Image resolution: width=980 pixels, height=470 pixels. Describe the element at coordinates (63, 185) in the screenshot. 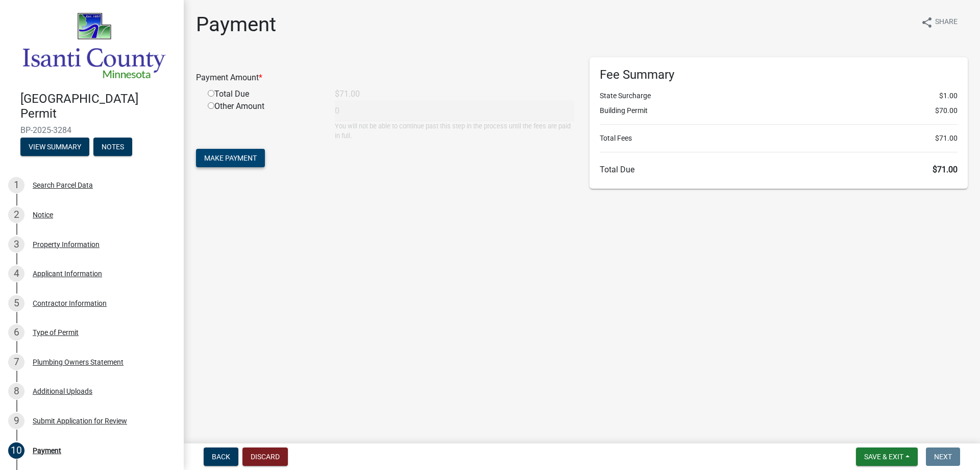

I see `div: Search Parcel Data` at that location.